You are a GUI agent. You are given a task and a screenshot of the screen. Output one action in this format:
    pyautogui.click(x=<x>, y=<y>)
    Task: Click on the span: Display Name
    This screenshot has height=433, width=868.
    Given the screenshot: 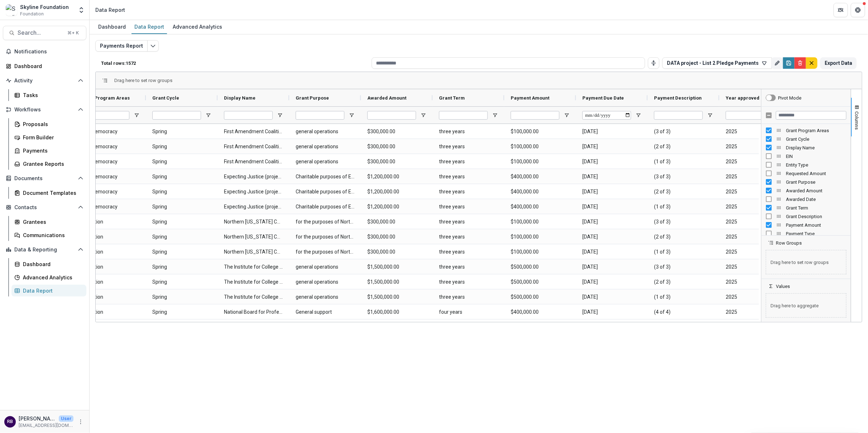 What is the action you would take?
    pyautogui.click(x=240, y=97)
    